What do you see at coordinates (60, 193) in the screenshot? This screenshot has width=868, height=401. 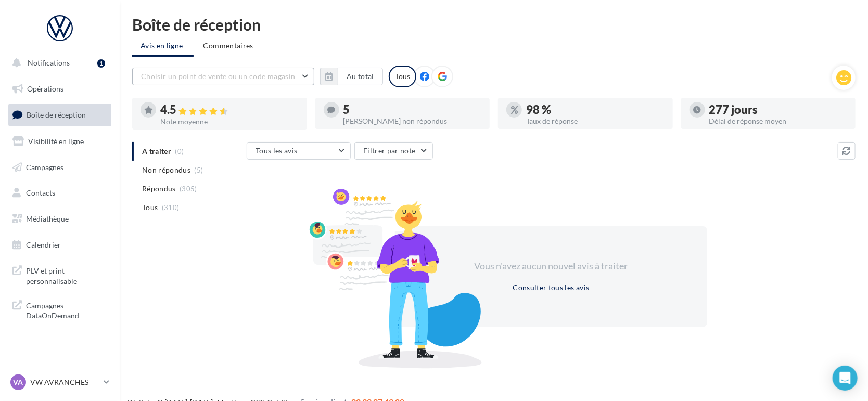 I see `a: Contacts` at bounding box center [60, 193].